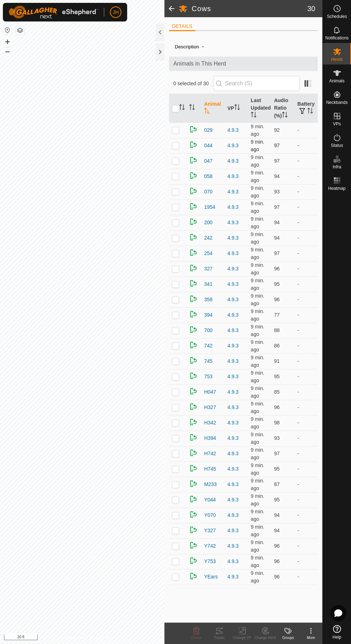 The width and height of the screenshot is (351, 644). Describe the element at coordinates (337, 103) in the screenshot. I see `span: Neckbands` at that location.